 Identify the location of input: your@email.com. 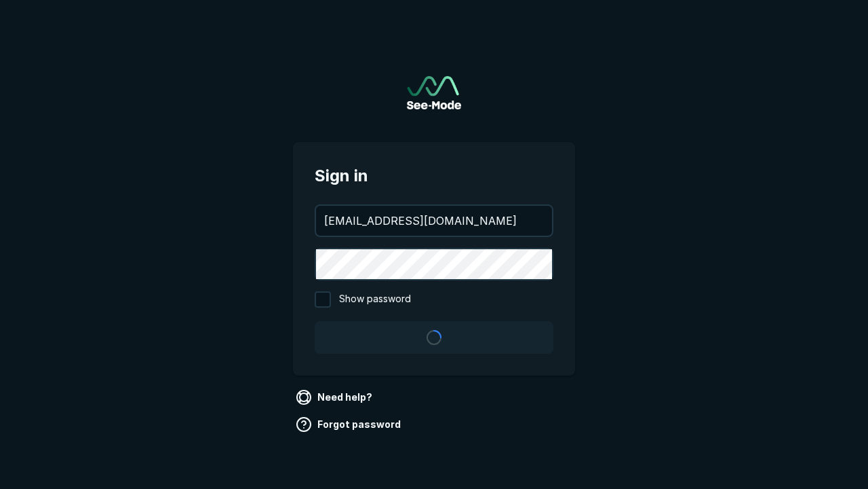
(434, 220).